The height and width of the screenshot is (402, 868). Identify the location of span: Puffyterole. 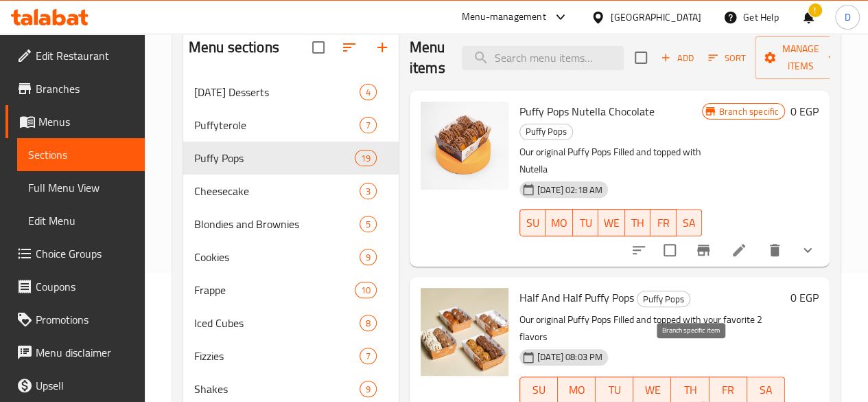
(276, 125).